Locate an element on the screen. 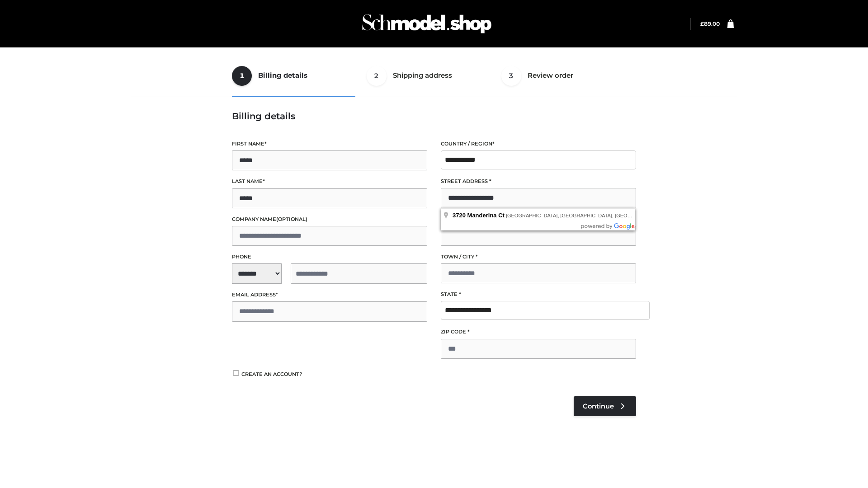 The width and height of the screenshot is (868, 488). span: Continue is located at coordinates (598, 406).